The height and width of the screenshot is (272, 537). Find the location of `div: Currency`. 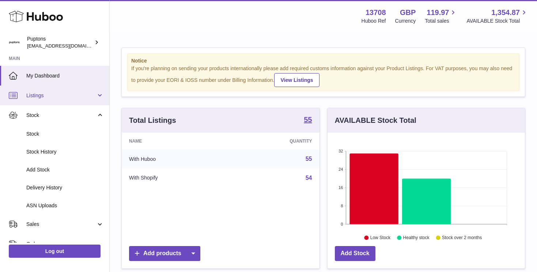

div: Currency is located at coordinates (405, 21).